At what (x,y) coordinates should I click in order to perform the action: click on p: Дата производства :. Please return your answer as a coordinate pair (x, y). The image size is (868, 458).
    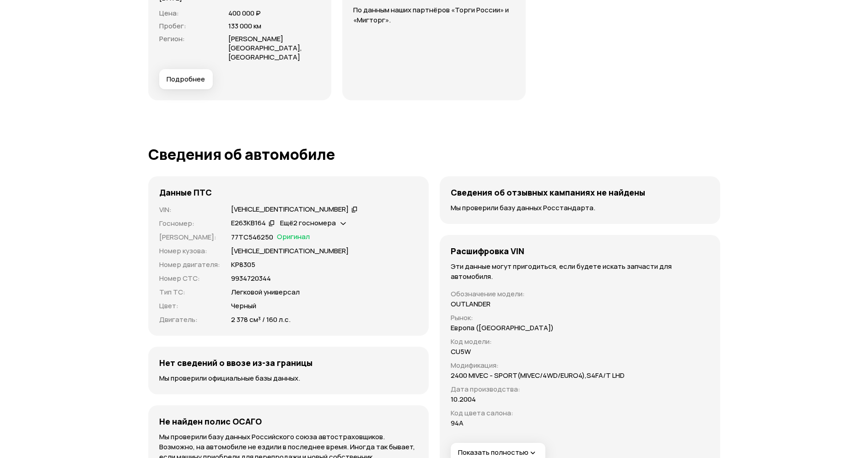
    Looking at the image, I should click on (538, 389).